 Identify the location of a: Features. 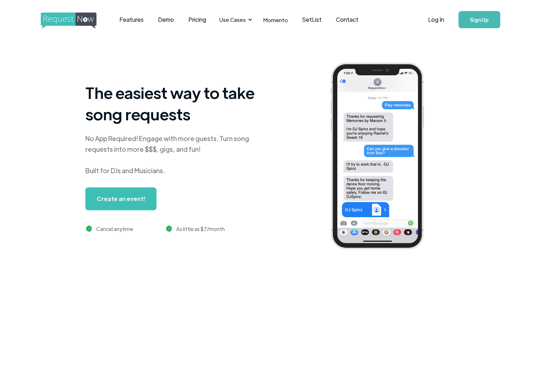
(131, 20).